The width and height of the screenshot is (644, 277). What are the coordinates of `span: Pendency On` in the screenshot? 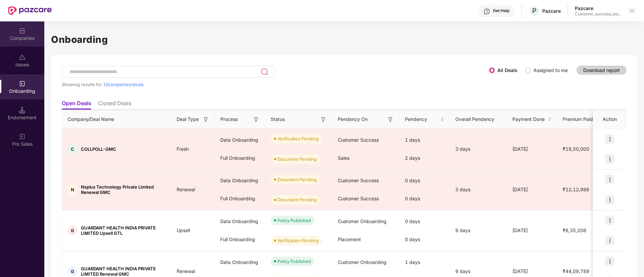 It's located at (353, 119).